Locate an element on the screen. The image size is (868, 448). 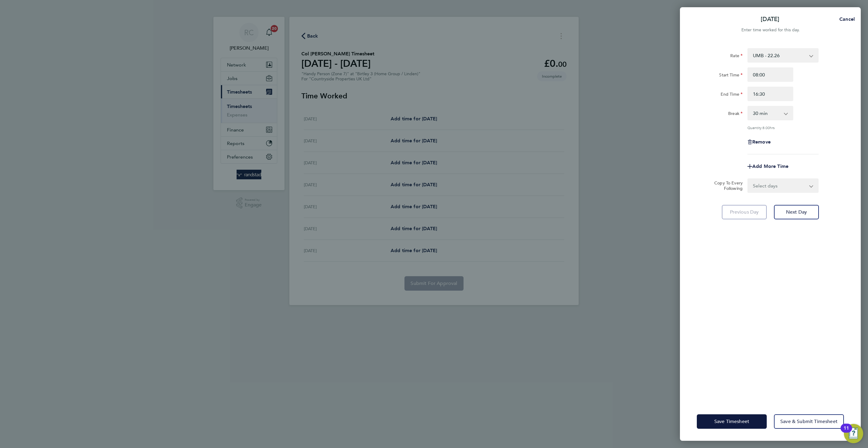
label: Rate is located at coordinates (736, 57).